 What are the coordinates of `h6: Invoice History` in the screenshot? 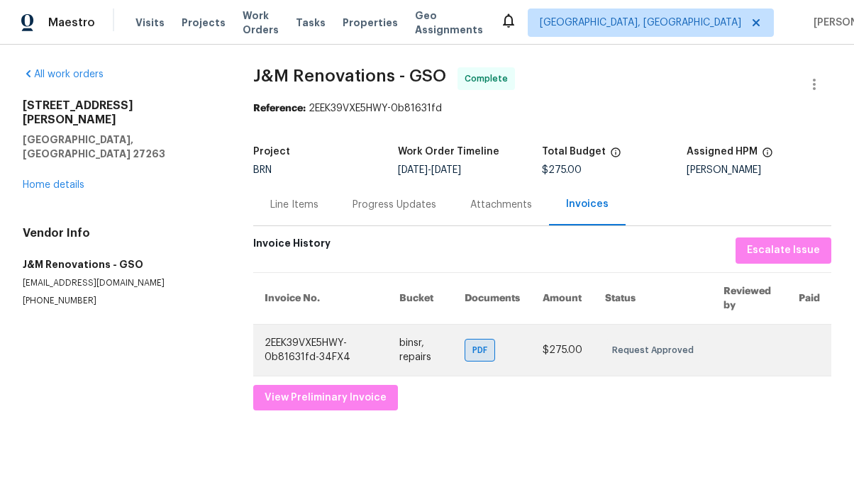 It's located at (291, 247).